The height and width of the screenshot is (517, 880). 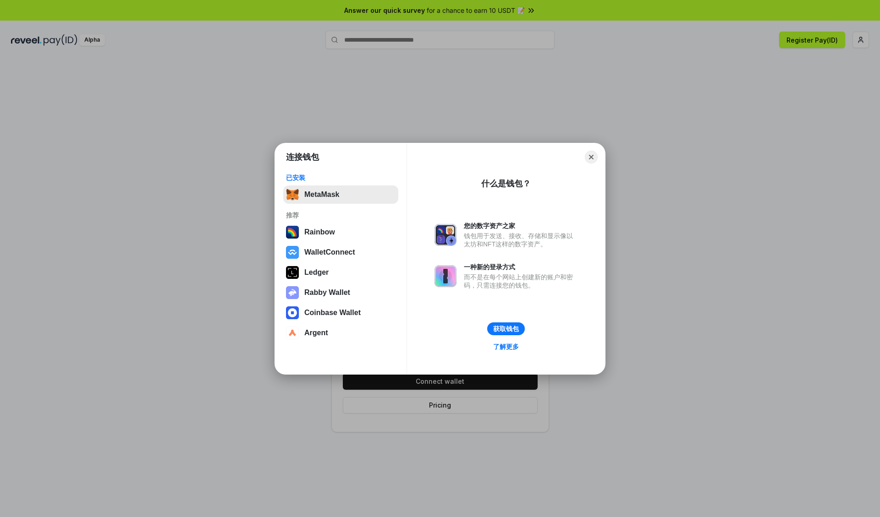 What do you see at coordinates (302, 157) in the screenshot?
I see `h1: 连接钱包` at bounding box center [302, 157].